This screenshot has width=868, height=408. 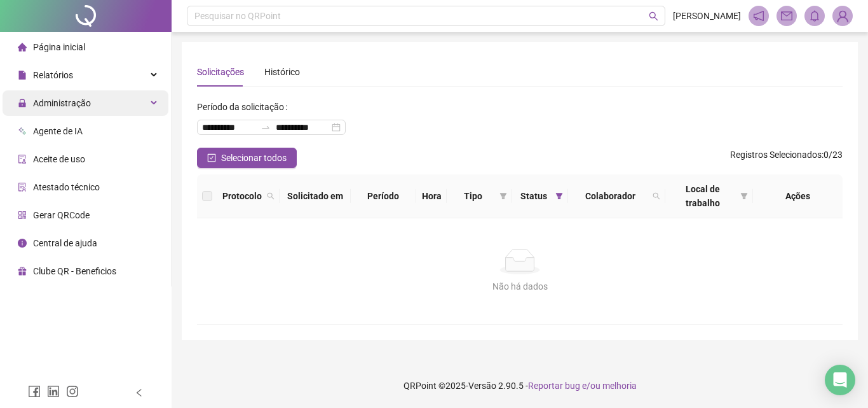 What do you see at coordinates (534, 196) in the screenshot?
I see `span: Status` at bounding box center [534, 196].